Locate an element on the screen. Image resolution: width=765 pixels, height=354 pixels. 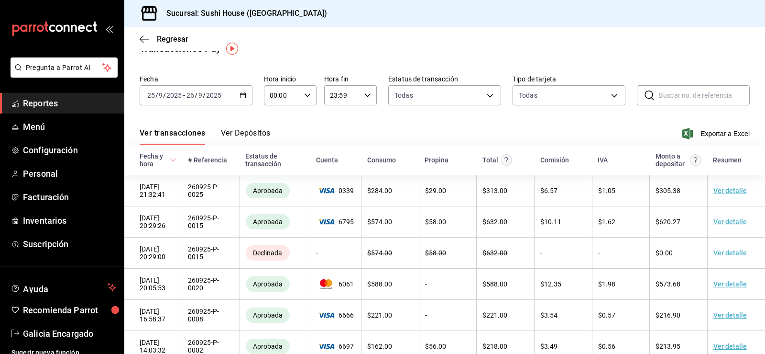
span: Declinada is located at coordinates (267, 253).